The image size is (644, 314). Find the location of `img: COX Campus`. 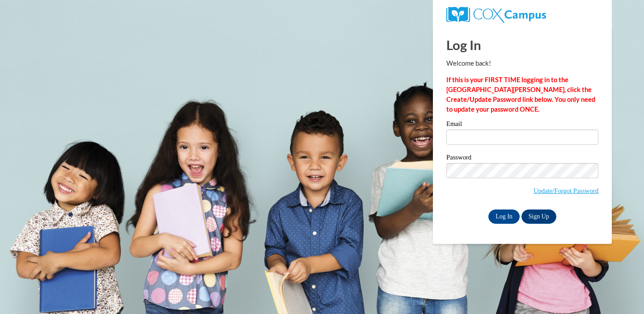

img: COX Campus is located at coordinates (496, 15).